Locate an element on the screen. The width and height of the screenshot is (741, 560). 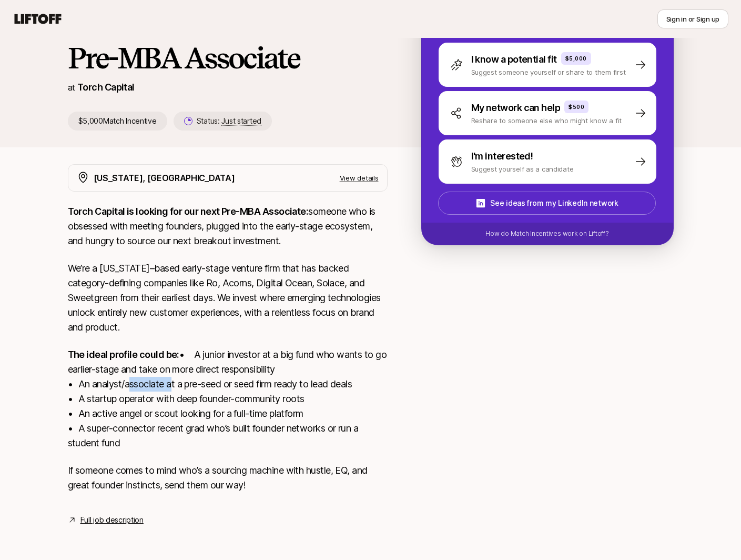
p: I know a potential fit is located at coordinates (514, 59).